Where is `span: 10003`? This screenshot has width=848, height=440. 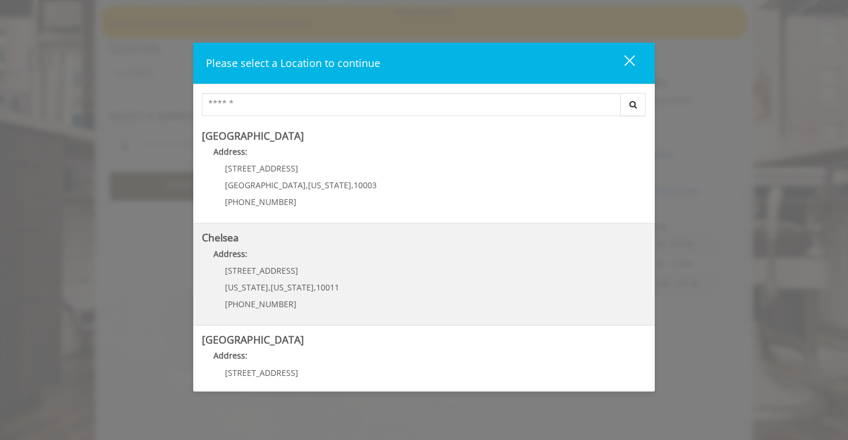
span: 10003 is located at coordinates (365, 185).